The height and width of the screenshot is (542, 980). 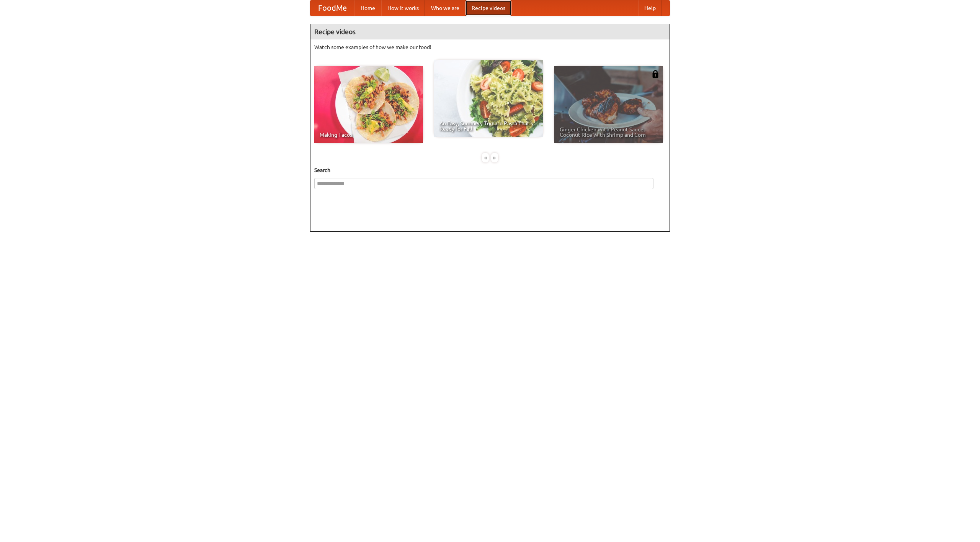 I want to click on p: Watch some examples of how we make our food!, so click(x=490, y=47).